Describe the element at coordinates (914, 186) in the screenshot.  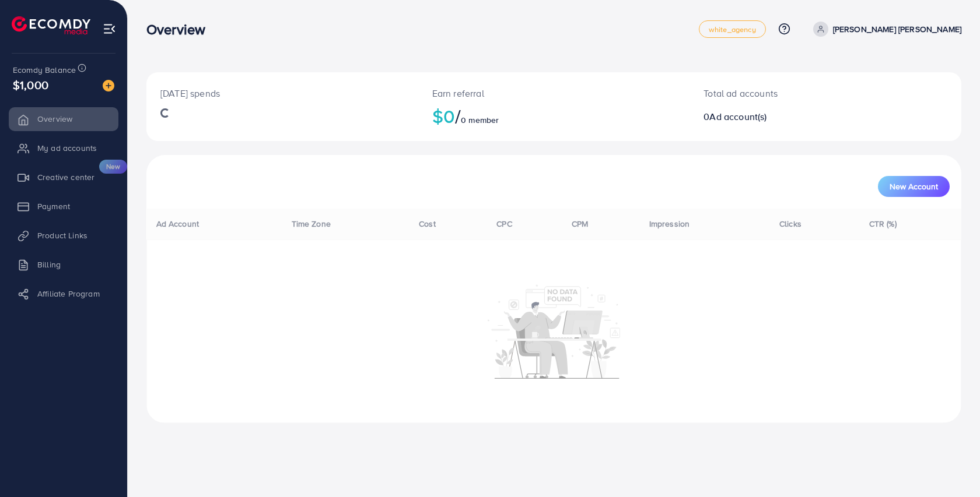
I see `button: New Account` at that location.